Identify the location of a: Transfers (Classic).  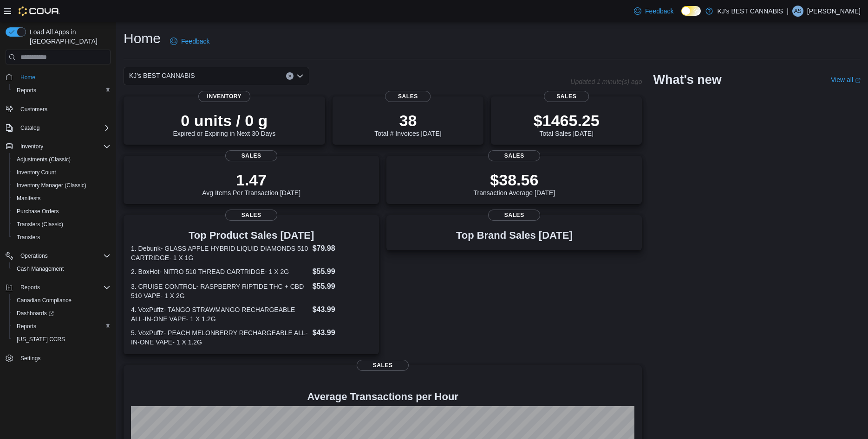
(40, 224).